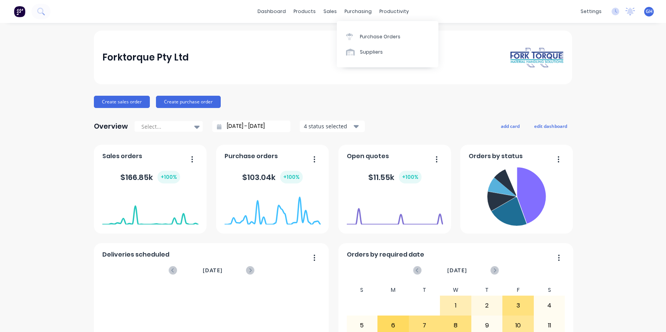 This screenshot has height=332, width=666. What do you see at coordinates (550, 306) in the screenshot?
I see `div: 4` at bounding box center [550, 306].